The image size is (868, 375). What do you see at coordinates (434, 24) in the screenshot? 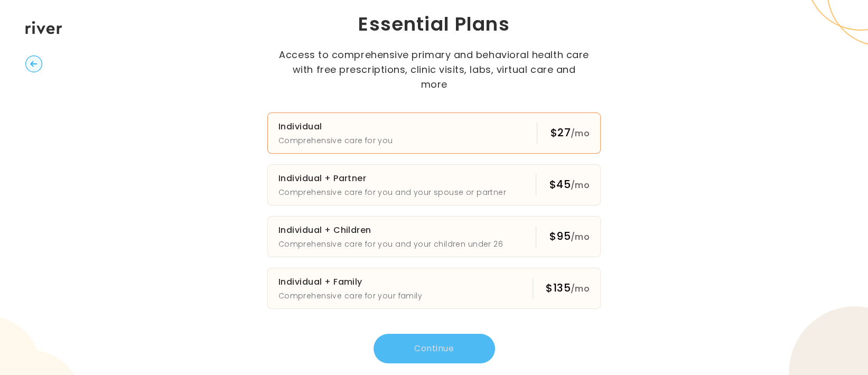
I see `h1: Essential Plans` at bounding box center [434, 24].